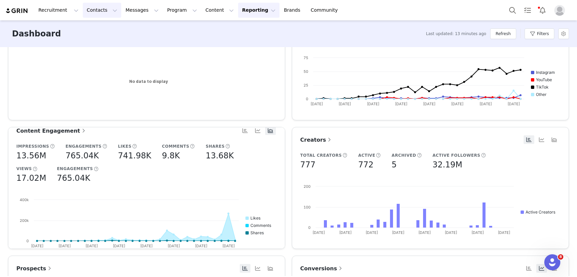 Image resolution: width=577 pixels, height=277 pixels. What do you see at coordinates (307, 207) in the screenshot?
I see `text: 100` at bounding box center [307, 207].